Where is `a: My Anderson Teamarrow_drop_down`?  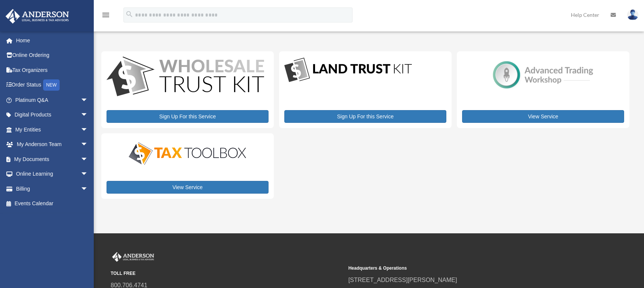
a: My Anderson Teamarrow_drop_down is located at coordinates (52, 145).